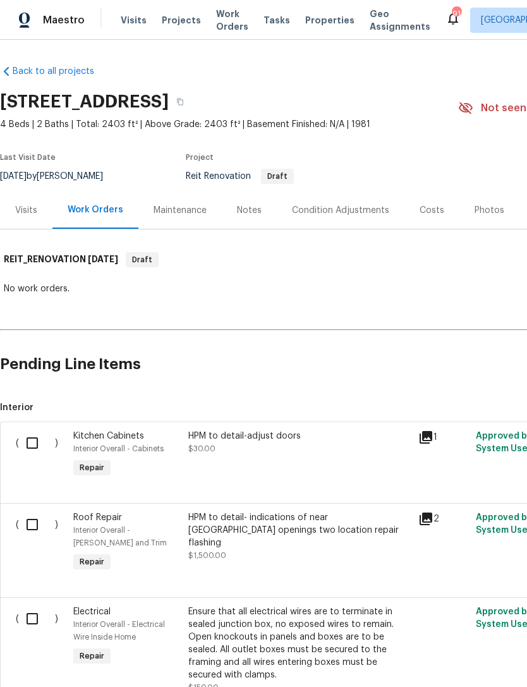 This screenshot has width=527, height=687. Describe the element at coordinates (299, 643) in the screenshot. I see `div: Ensure that all electrical wires are to terminate in sealed junction box, no exposed wires to rem...` at that location.